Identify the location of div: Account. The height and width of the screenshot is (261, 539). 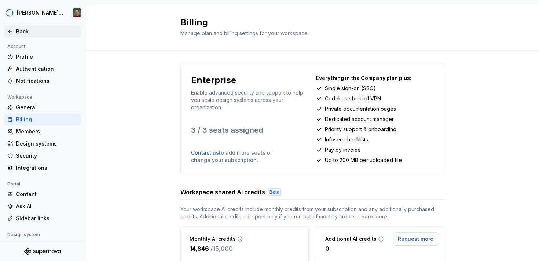
(16, 47).